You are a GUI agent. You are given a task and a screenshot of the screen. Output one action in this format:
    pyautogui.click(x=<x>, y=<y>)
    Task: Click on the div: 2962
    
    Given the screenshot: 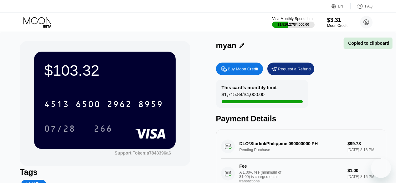 What is the action you would take?
    pyautogui.click(x=119, y=105)
    